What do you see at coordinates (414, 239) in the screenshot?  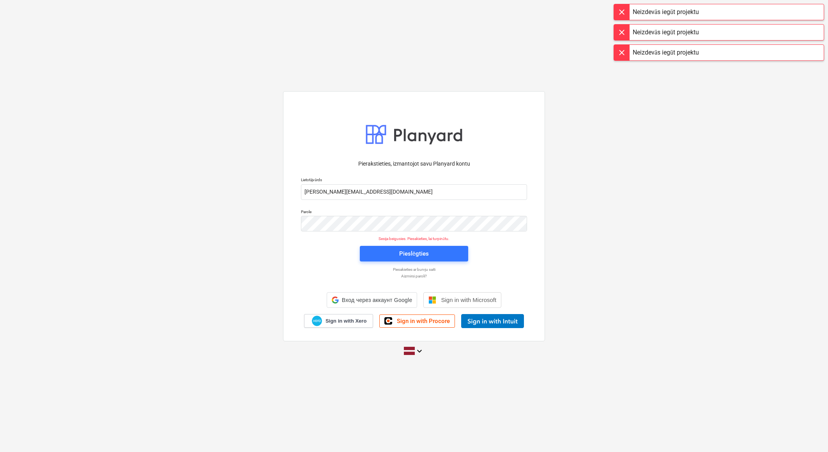 I see `p: Sesija beigusies. Piesakieties, lai turpinātu.` at bounding box center [414, 239].